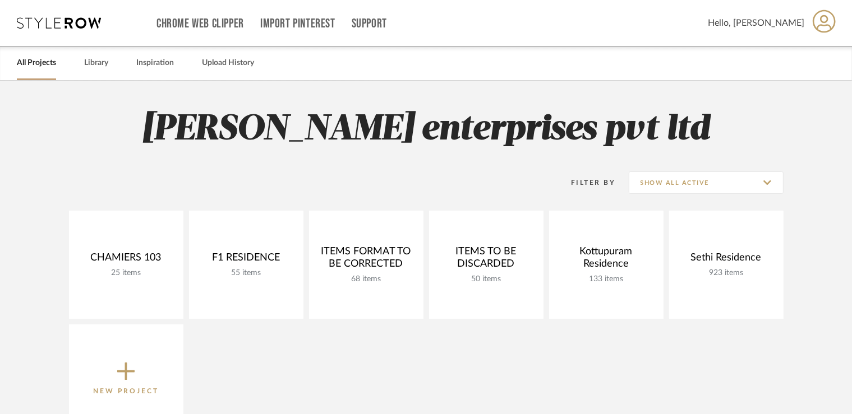  What do you see at coordinates (486, 279) in the screenshot?
I see `div: 50 items` at bounding box center [486, 279].